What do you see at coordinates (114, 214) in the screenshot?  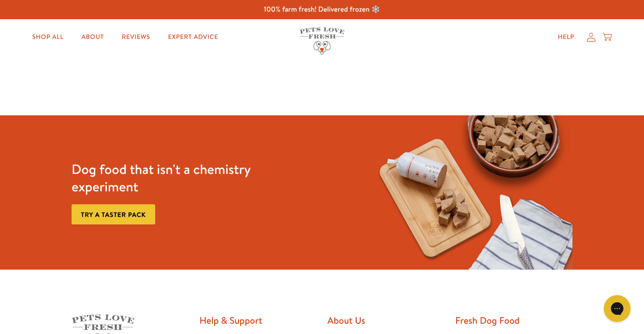 I see `a: Try a taster pack` at bounding box center [114, 214].